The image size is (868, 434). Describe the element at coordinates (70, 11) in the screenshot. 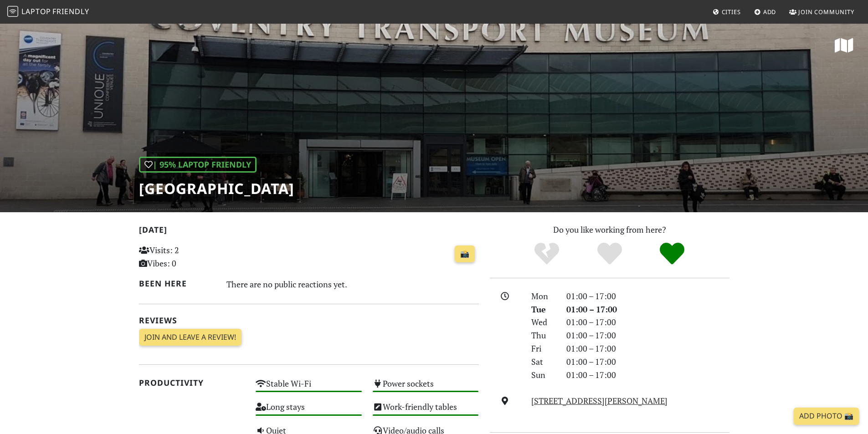

I see `span: Friendly` at that location.